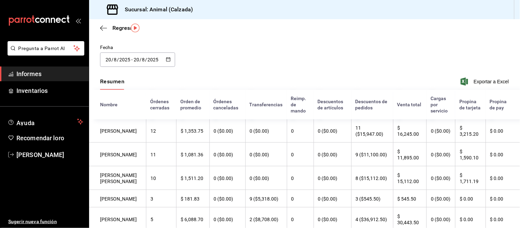 The height and width of the screenshot is (228, 520). I want to click on font: Orden de promedio, so click(191, 105).